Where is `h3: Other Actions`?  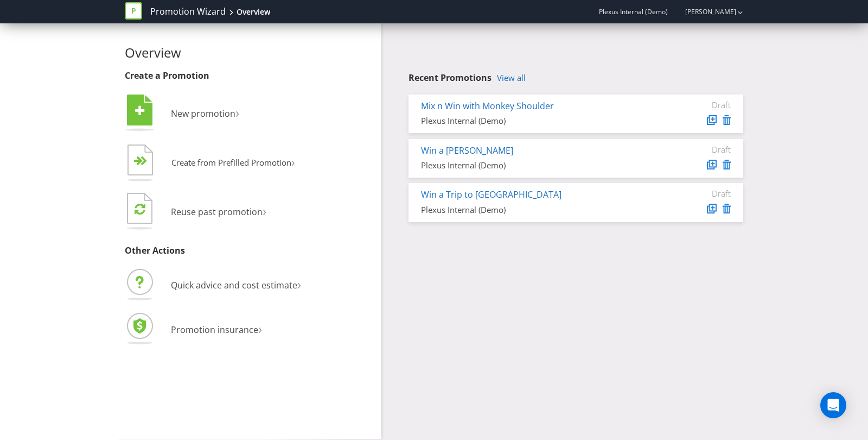
h3: Other Actions is located at coordinates (249, 251).